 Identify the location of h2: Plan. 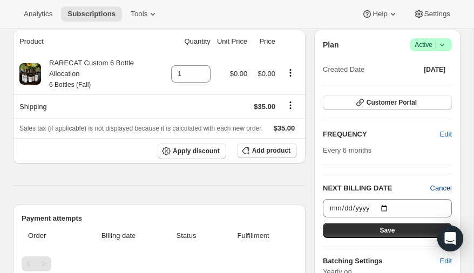
(331, 45).